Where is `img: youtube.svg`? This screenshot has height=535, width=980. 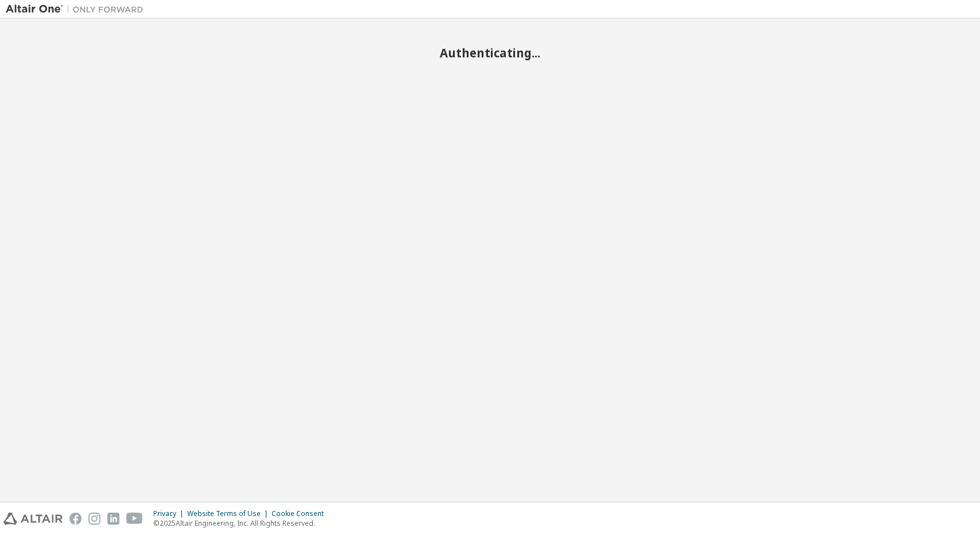 img: youtube.svg is located at coordinates (135, 519).